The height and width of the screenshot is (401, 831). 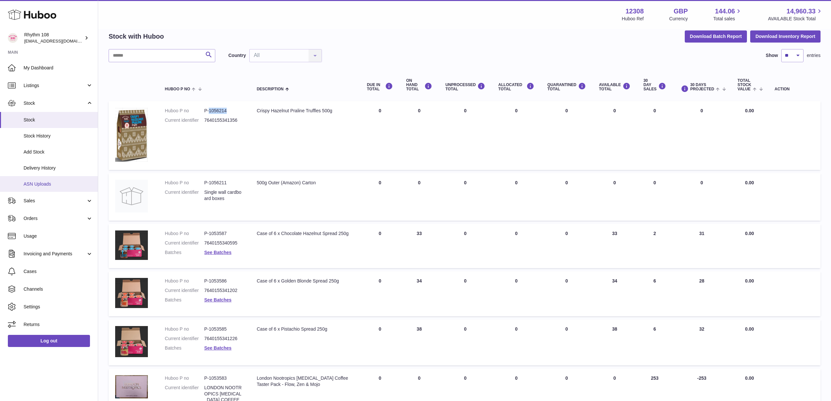 I want to click on div: ON HAND Total, so click(x=419, y=85).